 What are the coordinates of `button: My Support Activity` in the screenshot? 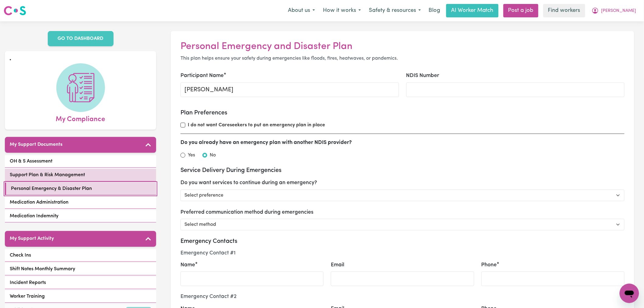 It's located at (81, 239).